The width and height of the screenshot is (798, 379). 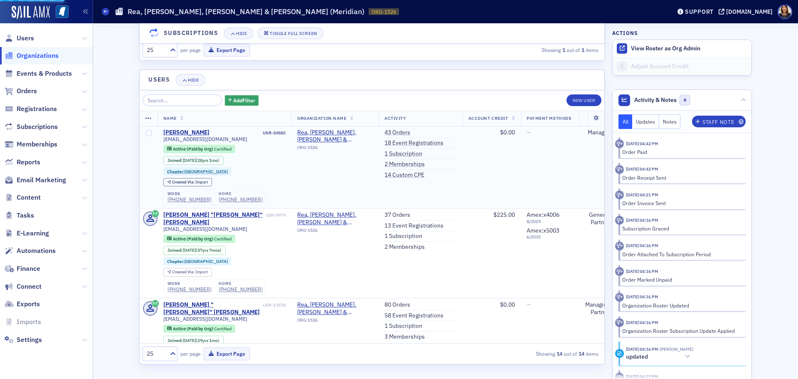 I want to click on button: Staff Note, so click(x=719, y=121).